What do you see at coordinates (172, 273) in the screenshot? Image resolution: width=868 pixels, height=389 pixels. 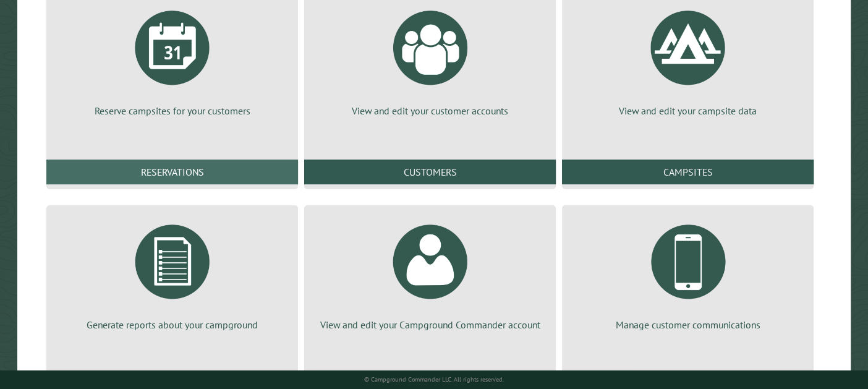 I see `a: Generate reports about your campground` at bounding box center [172, 273].